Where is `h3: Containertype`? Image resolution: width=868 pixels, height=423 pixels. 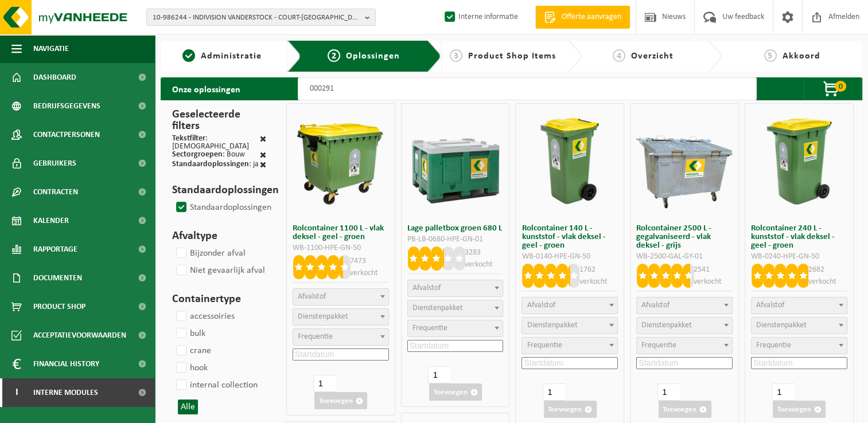 h3: Containertype is located at coordinates (219, 299).